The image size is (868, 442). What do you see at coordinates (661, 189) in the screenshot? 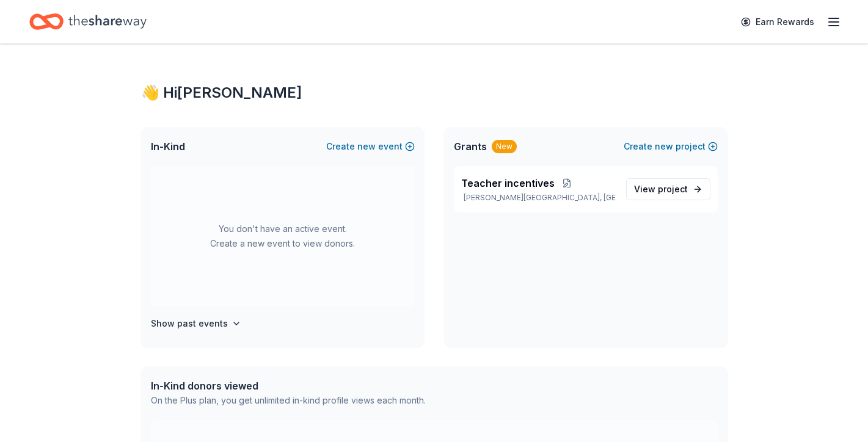
I see `span: View` at bounding box center [661, 189].